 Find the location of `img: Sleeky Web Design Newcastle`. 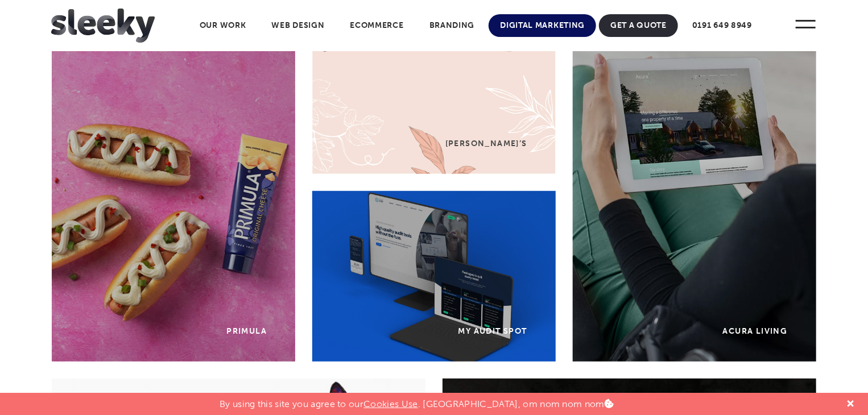

img: Sleeky Web Design Newcastle is located at coordinates (103, 26).